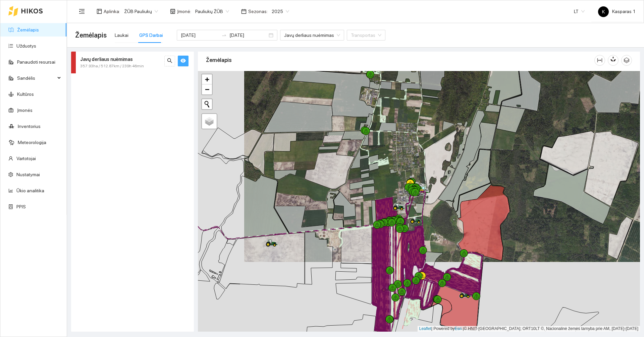 This screenshot has height=337, width=644. What do you see at coordinates (224, 35) in the screenshot?
I see `span: swap-right` at bounding box center [224, 35].